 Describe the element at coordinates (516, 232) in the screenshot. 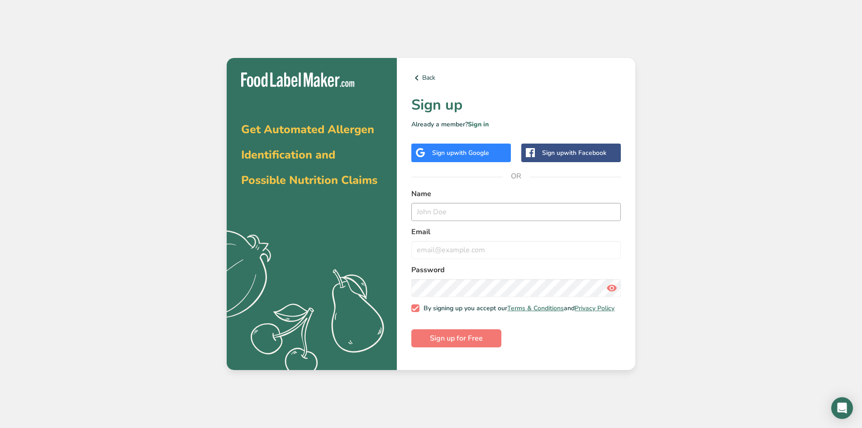

I see `label: Email` at that location.